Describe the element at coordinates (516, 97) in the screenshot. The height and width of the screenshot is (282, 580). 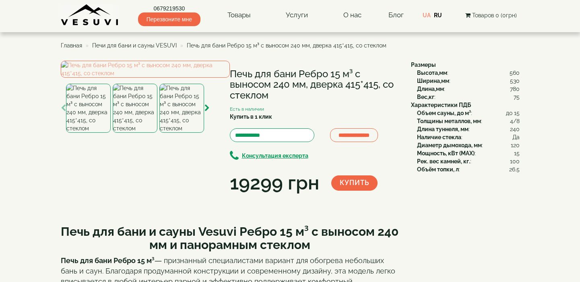
I see `span: 75` at that location.